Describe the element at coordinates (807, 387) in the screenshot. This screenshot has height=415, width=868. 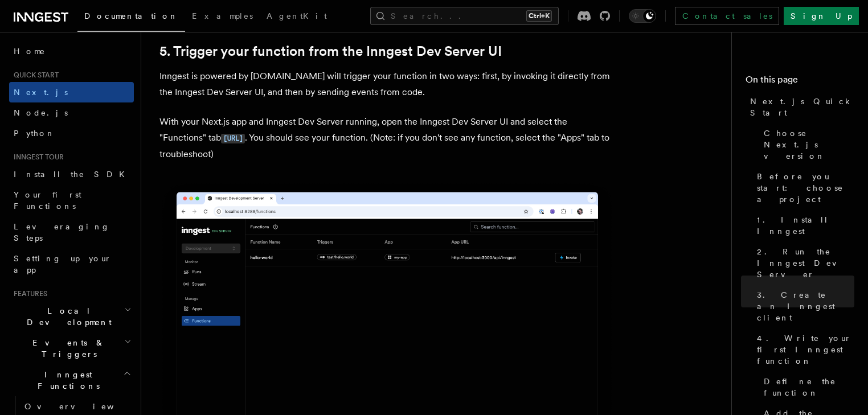
I see `a: Define the function` at that location.